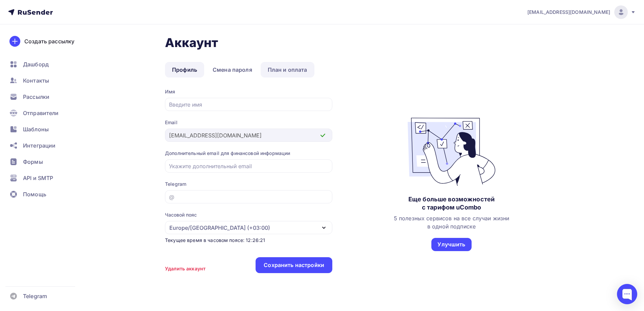 This screenshot has width=644, height=311. Describe the element at coordinates (249, 92) in the screenshot. I see `div: Имя` at that location.